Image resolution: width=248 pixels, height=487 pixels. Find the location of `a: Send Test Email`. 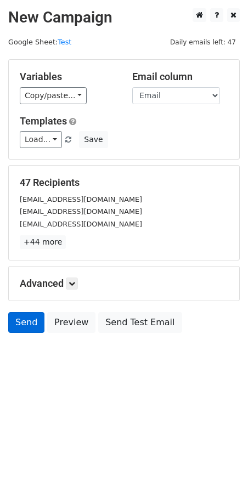

a: Send Test Email is located at coordinates (140, 323).